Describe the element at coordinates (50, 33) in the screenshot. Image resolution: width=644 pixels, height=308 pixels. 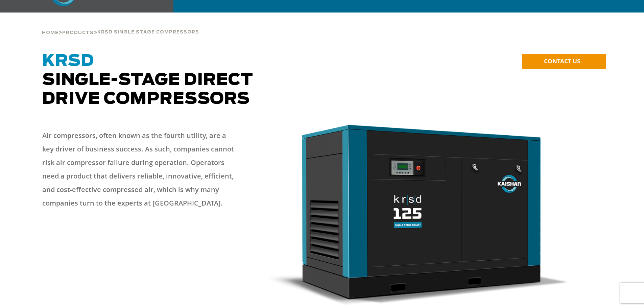
I see `span: Home` at that location.